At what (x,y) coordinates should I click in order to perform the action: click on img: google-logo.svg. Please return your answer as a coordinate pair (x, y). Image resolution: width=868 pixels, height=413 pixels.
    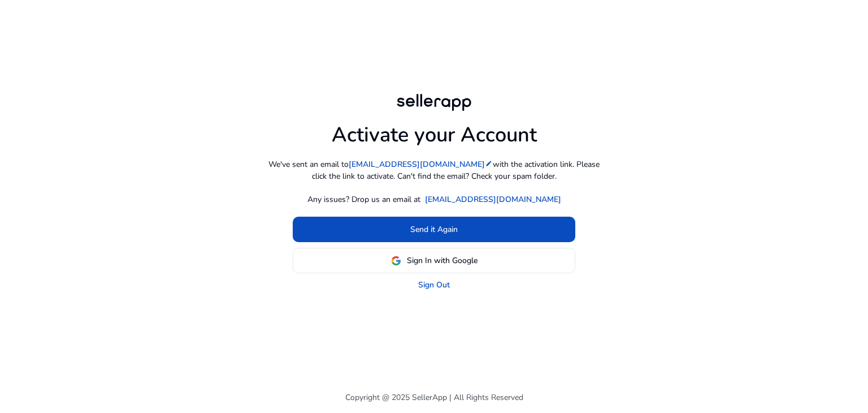
    Looking at the image, I should click on (396, 261).